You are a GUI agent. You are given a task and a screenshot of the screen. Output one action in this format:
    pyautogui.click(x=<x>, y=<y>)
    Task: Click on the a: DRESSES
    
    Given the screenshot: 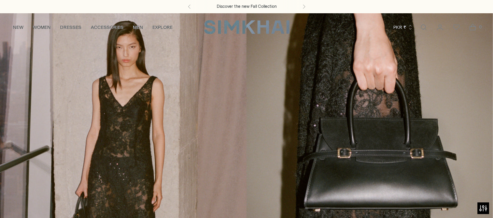 What is the action you would take?
    pyautogui.click(x=71, y=27)
    